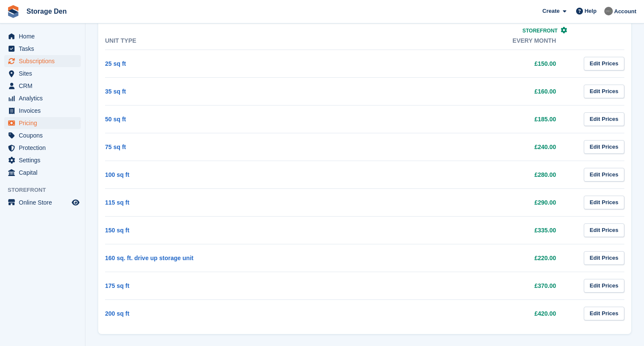 The height and width of the screenshot is (346, 644). What do you see at coordinates (44, 123) in the screenshot?
I see `span: Pricing` at bounding box center [44, 123].